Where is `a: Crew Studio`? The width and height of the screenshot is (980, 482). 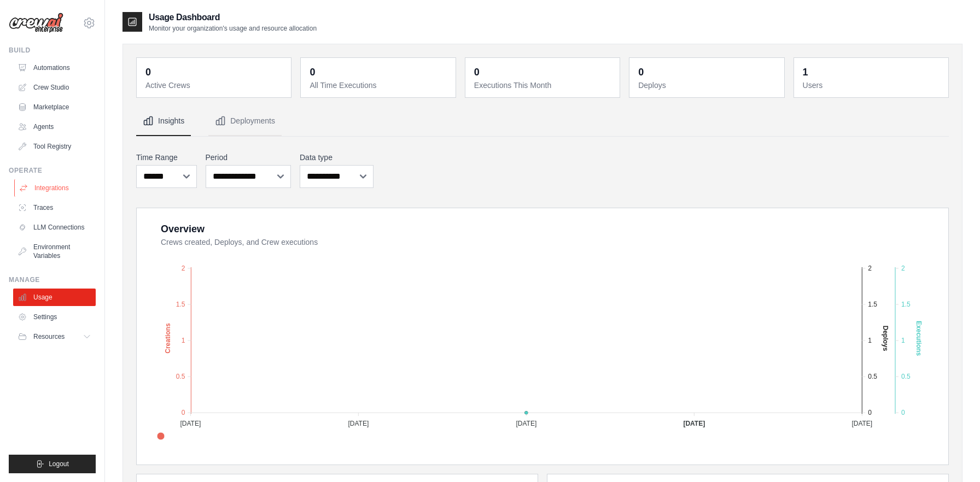 a: Crew Studio is located at coordinates (54, 87).